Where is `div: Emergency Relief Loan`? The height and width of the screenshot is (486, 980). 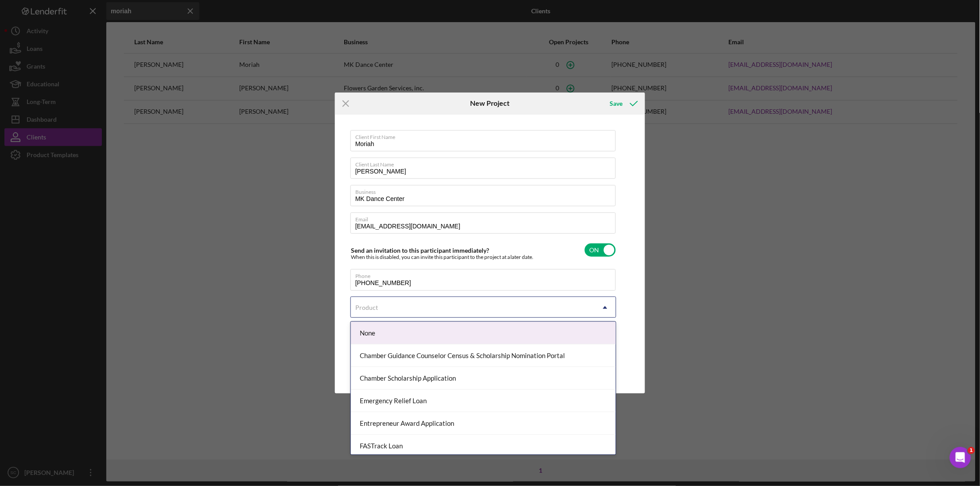
div: Emergency Relief Loan is located at coordinates (483, 401).